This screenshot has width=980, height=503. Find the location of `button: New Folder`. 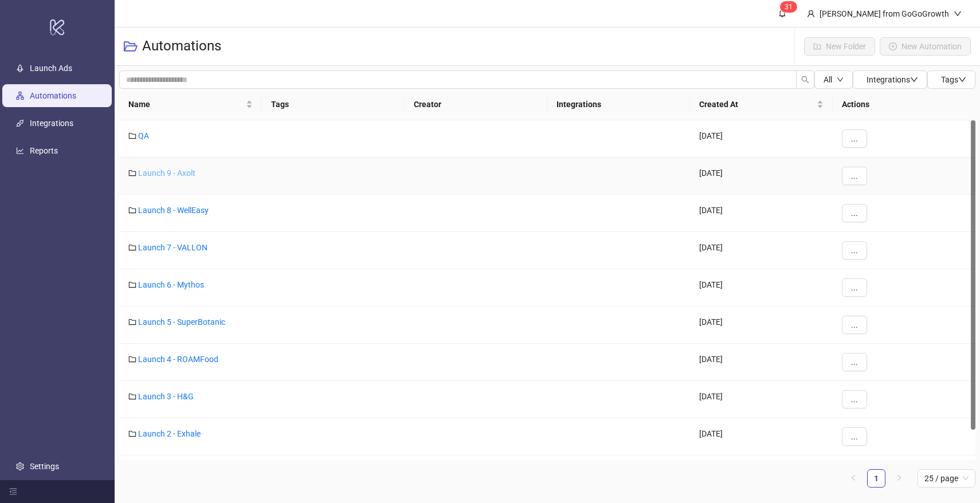

button: New Folder is located at coordinates (840, 46).